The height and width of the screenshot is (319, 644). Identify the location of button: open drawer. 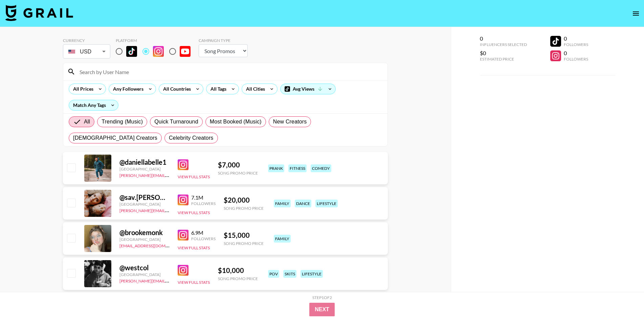
(636, 13).